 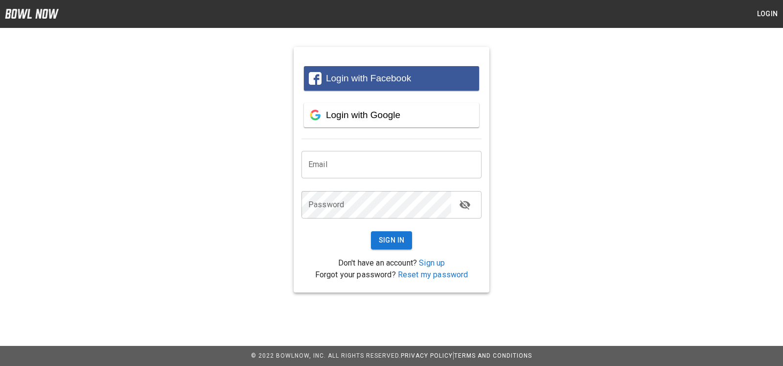 I want to click on a: Sign up, so click(x=432, y=262).